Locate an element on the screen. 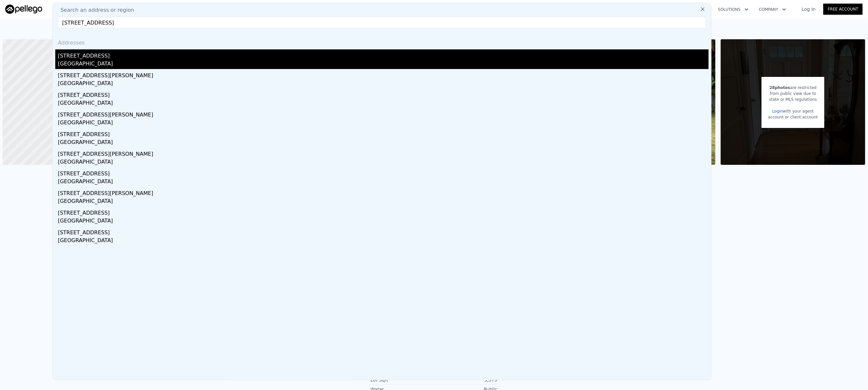  a: Login is located at coordinates (778, 111).